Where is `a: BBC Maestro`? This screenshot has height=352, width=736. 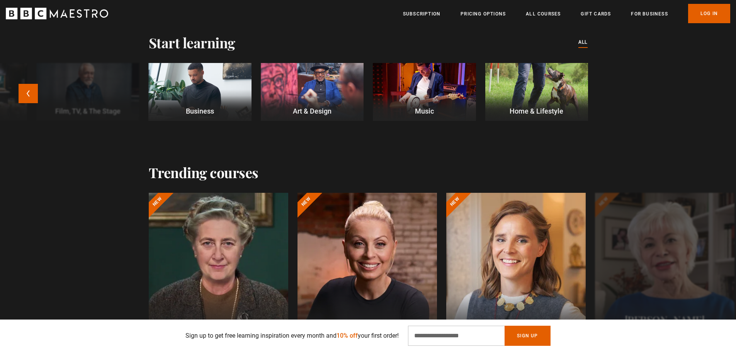
a: BBC Maestro is located at coordinates (57, 14).